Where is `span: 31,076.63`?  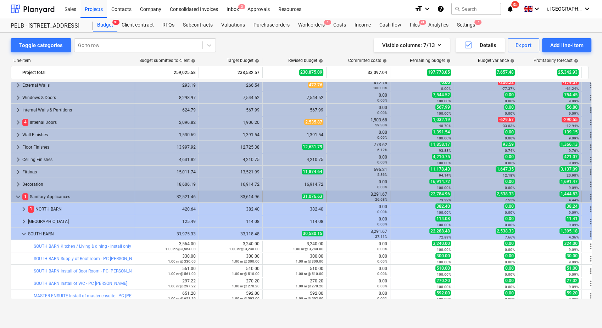 span: 31,076.63 is located at coordinates (312, 197).